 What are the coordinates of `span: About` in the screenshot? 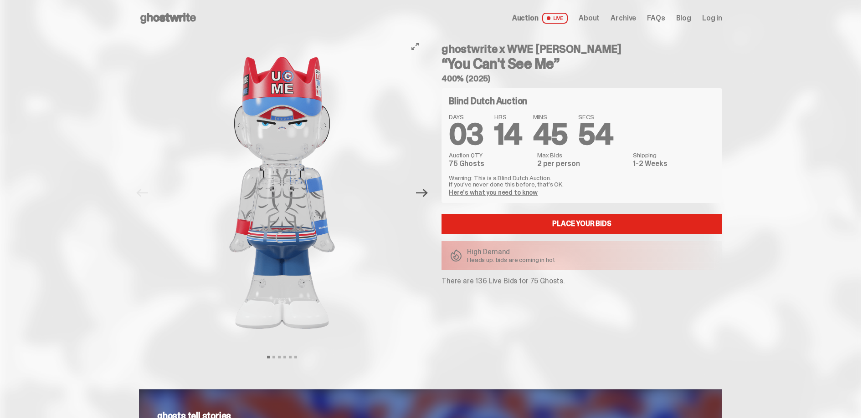 It's located at (589, 18).